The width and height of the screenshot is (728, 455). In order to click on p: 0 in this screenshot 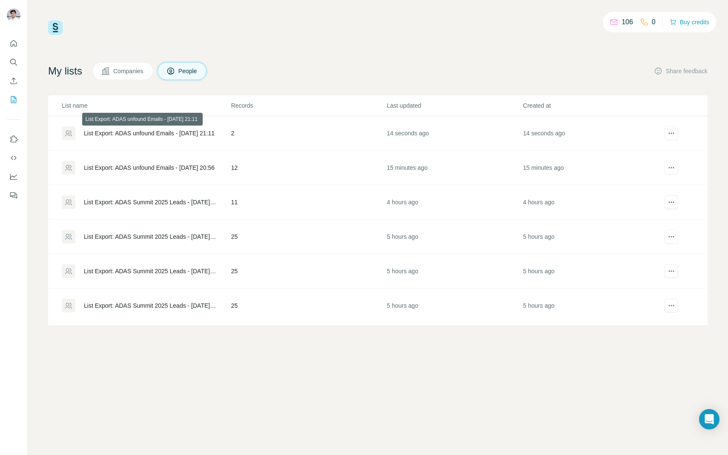, I will do `click(653, 22)`.